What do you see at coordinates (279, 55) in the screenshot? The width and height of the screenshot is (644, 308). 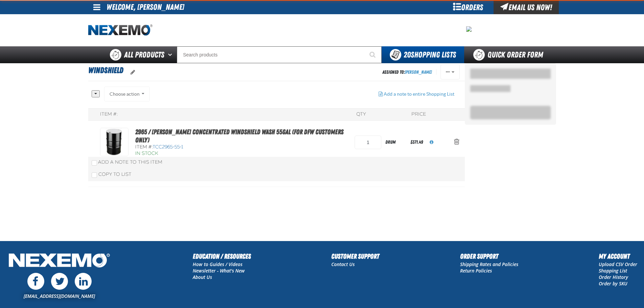 I see `input: Search` at bounding box center [279, 55].